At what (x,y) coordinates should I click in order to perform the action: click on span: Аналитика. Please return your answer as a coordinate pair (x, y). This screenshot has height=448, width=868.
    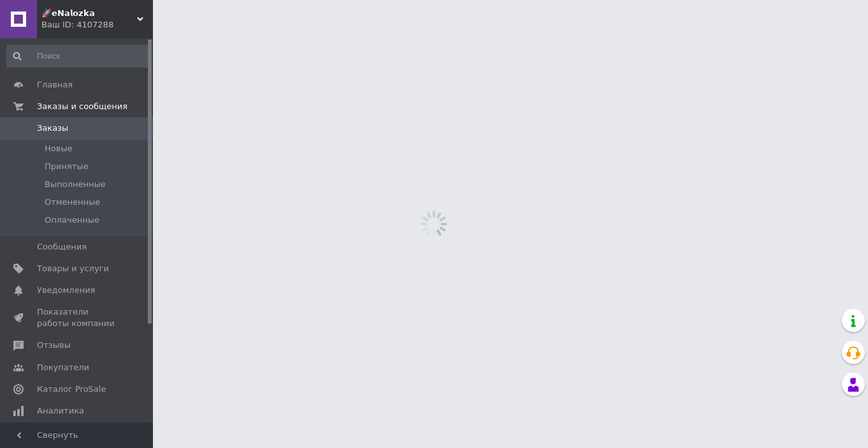
    Looking at the image, I should click on (61, 411).